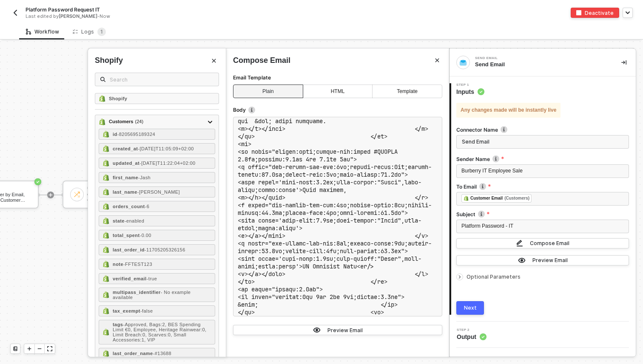 The height and width of the screenshot is (364, 643). Describe the element at coordinates (407, 91) in the screenshot. I see `div: Template` at that location.